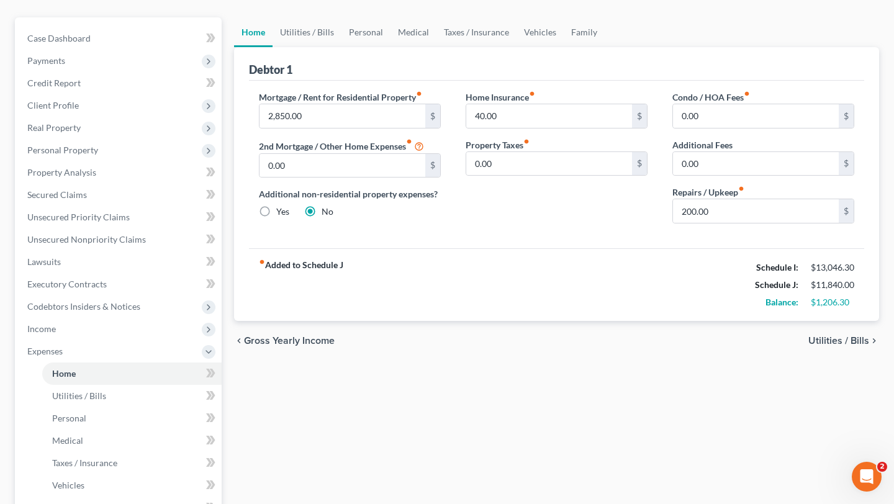 This screenshot has width=894, height=504. Describe the element at coordinates (45, 351) in the screenshot. I see `span: Expenses` at that location.